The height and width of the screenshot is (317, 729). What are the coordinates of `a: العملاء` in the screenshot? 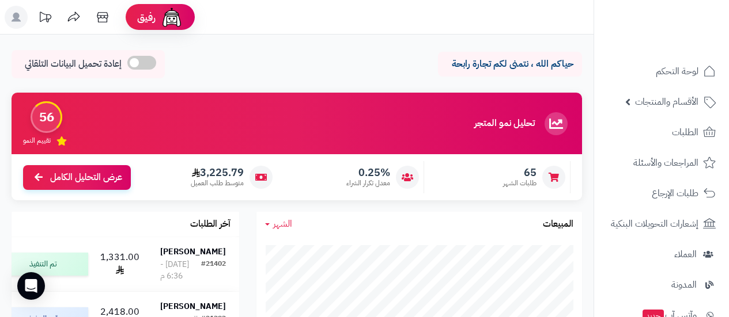 It's located at (661, 255).